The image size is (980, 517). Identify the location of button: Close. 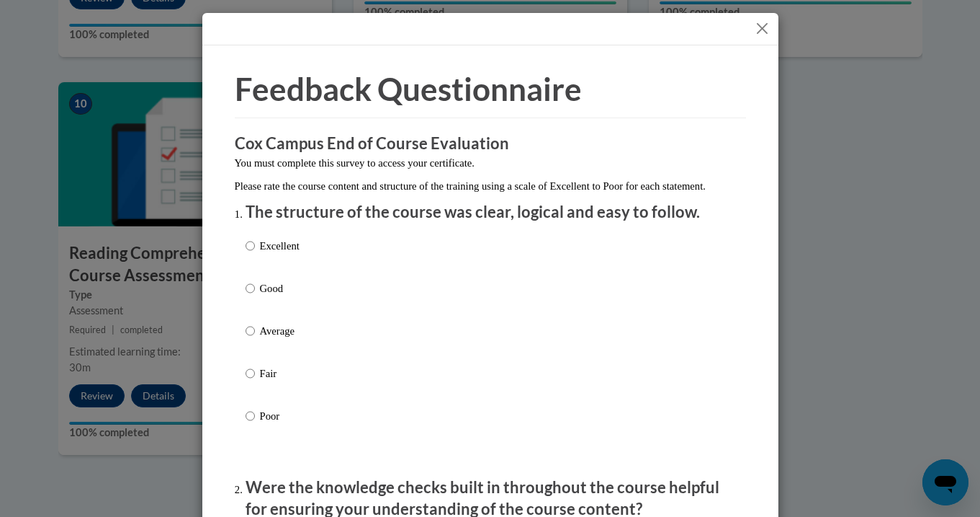
(762, 28).